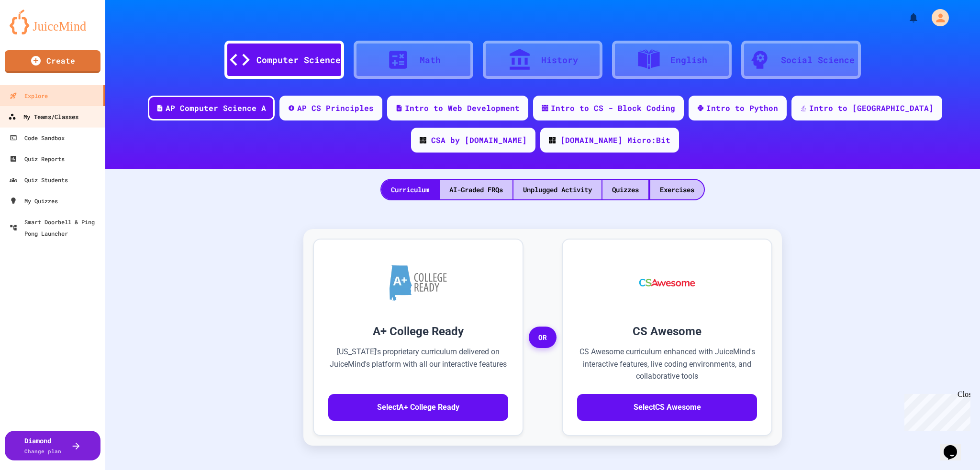  What do you see at coordinates (936, 18) in the screenshot?
I see `div: My Account` at bounding box center [936, 18].